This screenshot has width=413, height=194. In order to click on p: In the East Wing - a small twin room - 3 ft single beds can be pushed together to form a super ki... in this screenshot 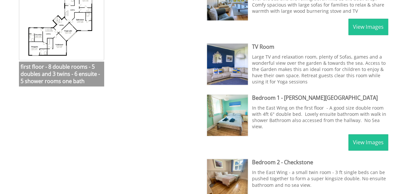, I will do `click(320, 178)`.